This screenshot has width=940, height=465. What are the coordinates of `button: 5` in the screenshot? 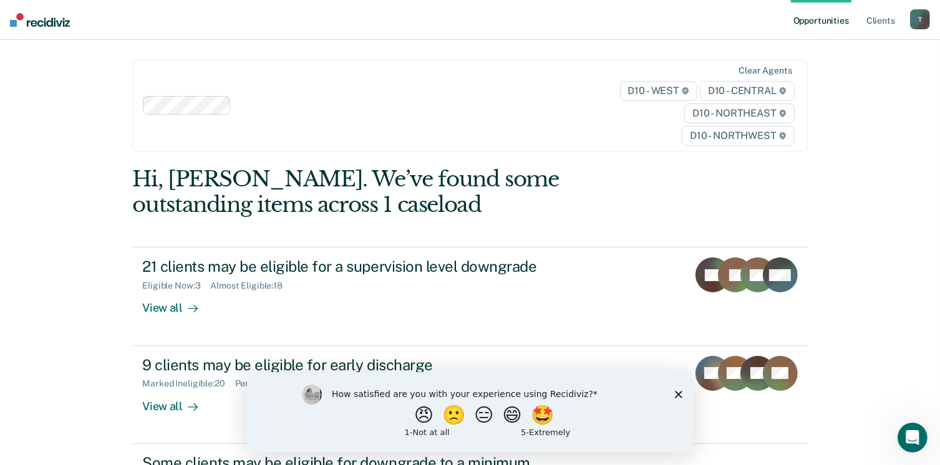 It's located at (296, 43).